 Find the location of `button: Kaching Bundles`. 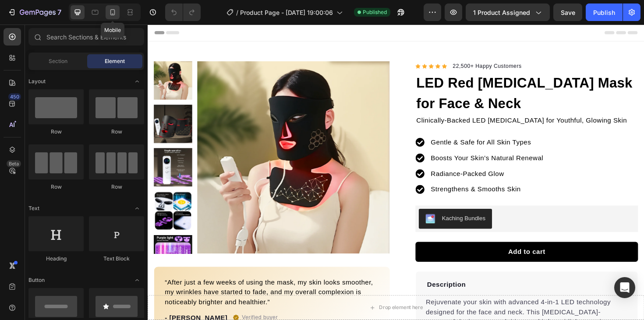

button: Kaching Bundles is located at coordinates (326, 206).